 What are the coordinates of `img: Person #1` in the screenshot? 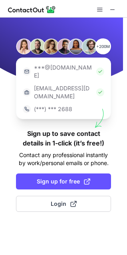 It's located at (24, 46).